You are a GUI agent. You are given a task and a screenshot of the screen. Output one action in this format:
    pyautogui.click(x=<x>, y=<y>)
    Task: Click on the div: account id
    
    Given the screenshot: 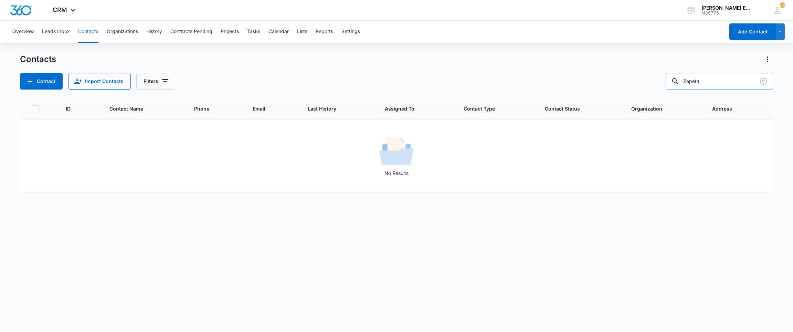 What is the action you would take?
    pyautogui.click(x=727, y=13)
    